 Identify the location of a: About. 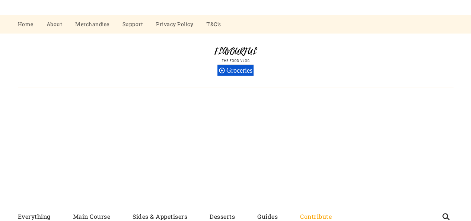
(54, 24).